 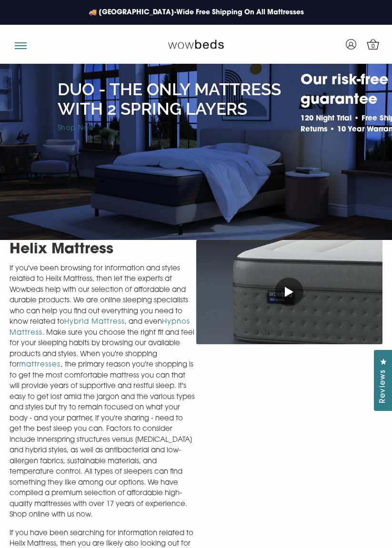 I want to click on p: If you've been browsing for information and styles related to Helix Mattress, then let the expert..., so click(x=103, y=392).